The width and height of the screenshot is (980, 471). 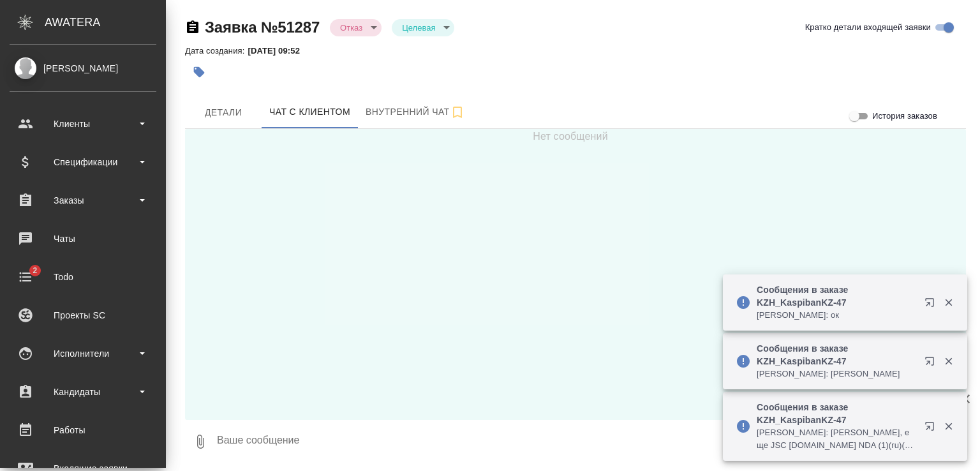 What do you see at coordinates (83, 430) in the screenshot?
I see `div: Работы` at bounding box center [83, 430].